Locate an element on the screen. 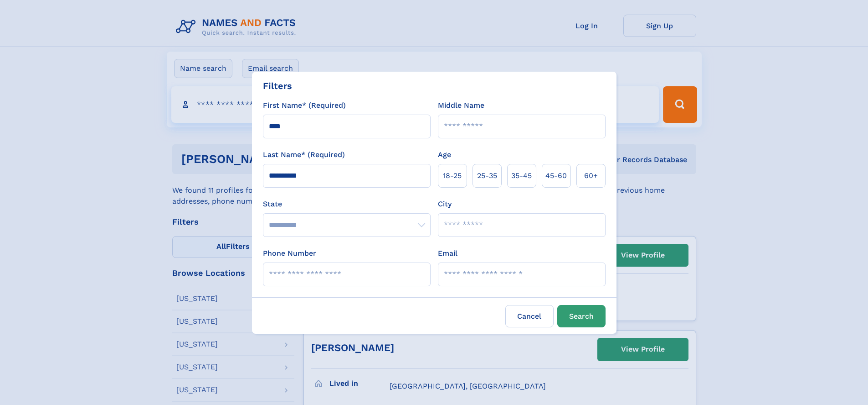 This screenshot has width=868, height=405. span: 60+ is located at coordinates (591, 175).